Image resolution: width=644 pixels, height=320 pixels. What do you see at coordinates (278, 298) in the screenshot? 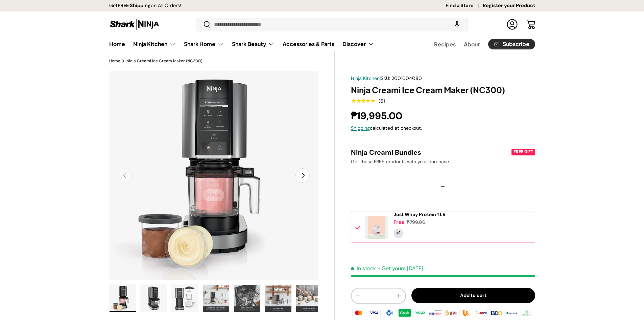
I see `img: ninja-creami-ice-cream-maker-with-sample-content-compact-size-infographic-sharkninja-philippines` at bounding box center [278, 298].